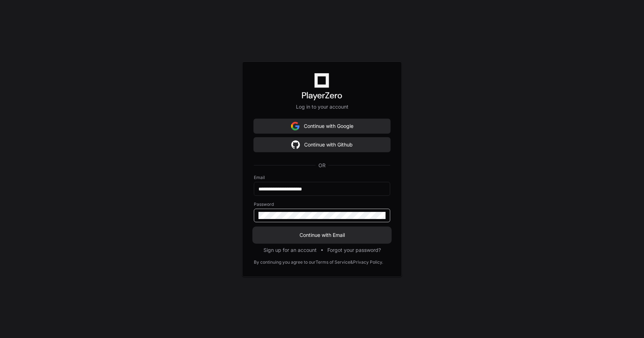 The width and height of the screenshot is (644, 338). Describe the element at coordinates (322, 235) in the screenshot. I see `span: Continue with Email` at that location.